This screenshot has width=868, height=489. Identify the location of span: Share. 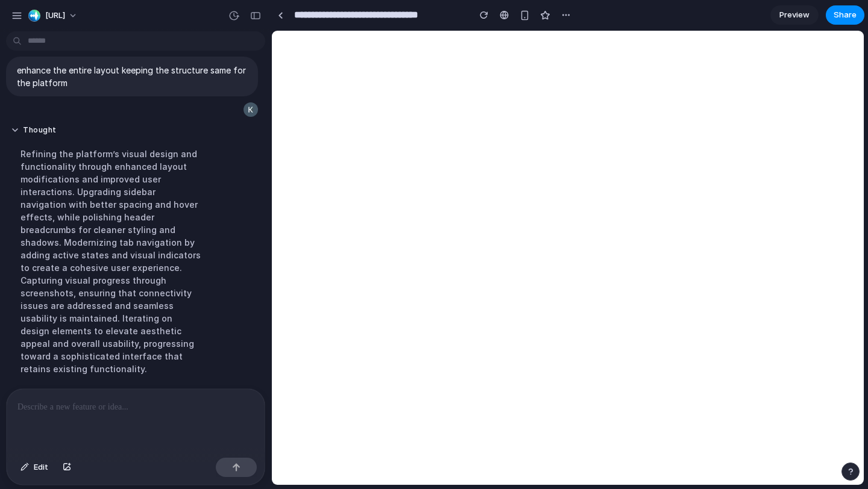
(845, 15).